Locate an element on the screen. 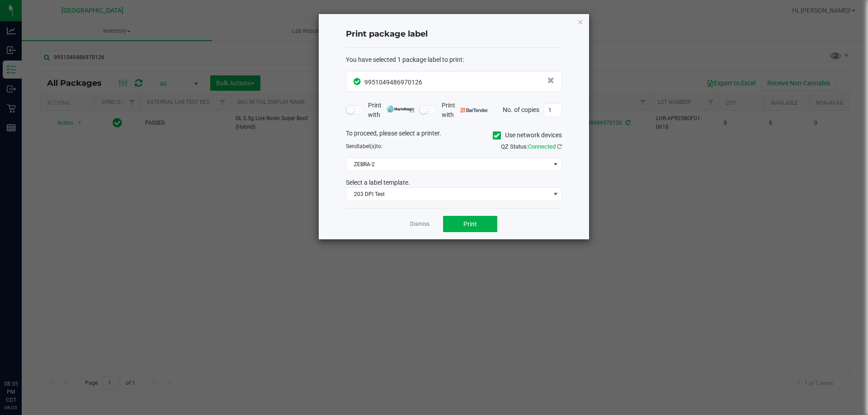  label: Use network devices is located at coordinates (527, 135).